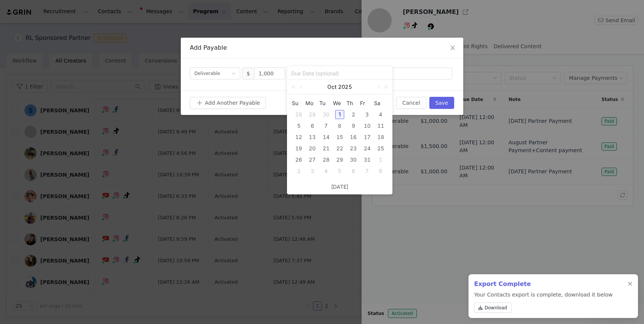 The height and width of the screenshot is (324, 644). I want to click on div: Add Payable, so click(322, 48).